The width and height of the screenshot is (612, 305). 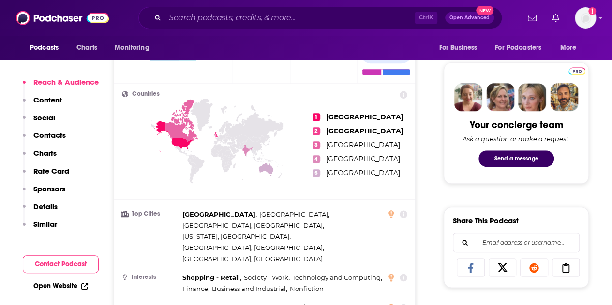 What do you see at coordinates (66, 82) in the screenshot?
I see `p: Reach & Audience` at bounding box center [66, 82].